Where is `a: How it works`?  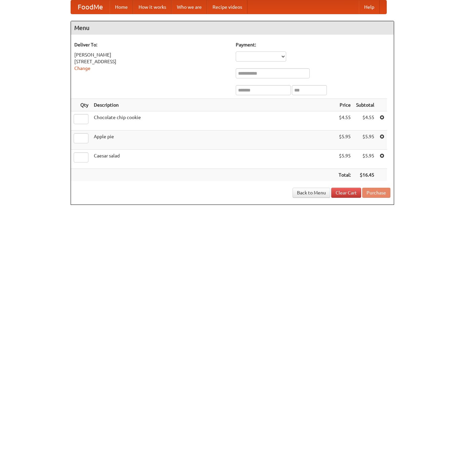
a: How it works is located at coordinates (152, 7).